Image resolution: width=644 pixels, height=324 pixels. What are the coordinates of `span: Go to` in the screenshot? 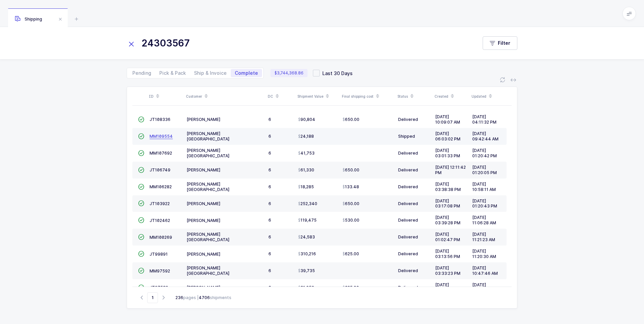 It's located at (153, 297).